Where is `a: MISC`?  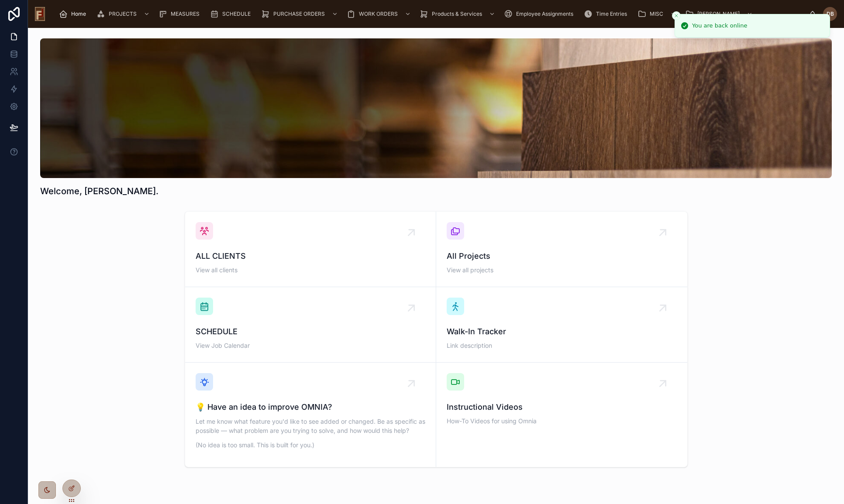 a: MISC is located at coordinates (658, 14).